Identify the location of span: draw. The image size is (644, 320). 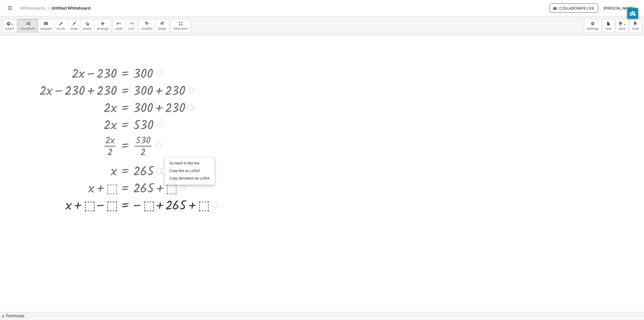
(74, 29).